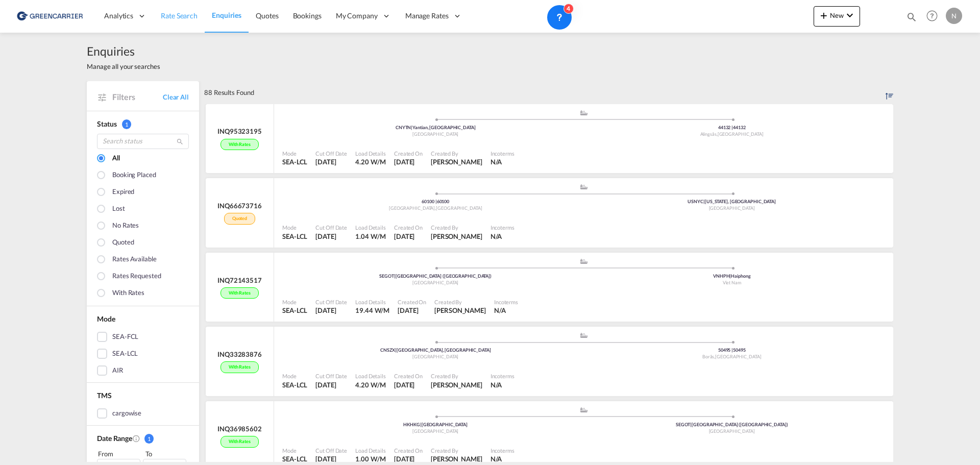 The width and height of the screenshot is (980, 465). What do you see at coordinates (427, 16) in the screenshot?
I see `span: Manage Rates` at bounding box center [427, 16].